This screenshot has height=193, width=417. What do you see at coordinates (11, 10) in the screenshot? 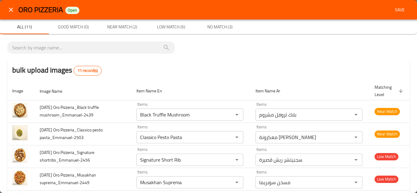
I see `button: close` at bounding box center [11, 10].